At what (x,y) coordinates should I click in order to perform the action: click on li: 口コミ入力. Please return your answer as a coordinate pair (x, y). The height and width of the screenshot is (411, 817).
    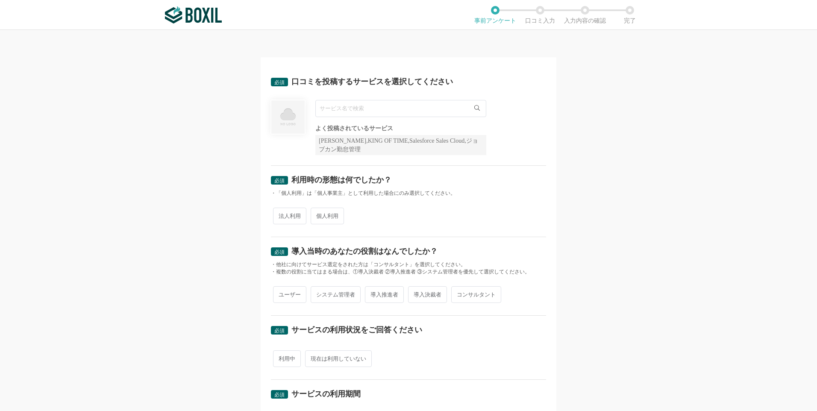
    Looking at the image, I should click on (540, 15).